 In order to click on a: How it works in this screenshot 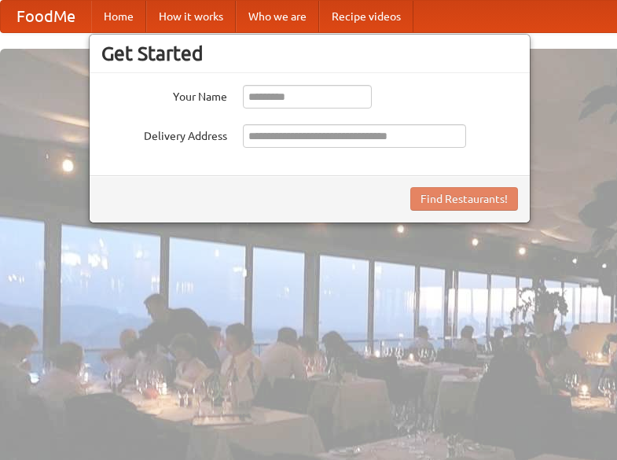, I will do `click(191, 17)`.